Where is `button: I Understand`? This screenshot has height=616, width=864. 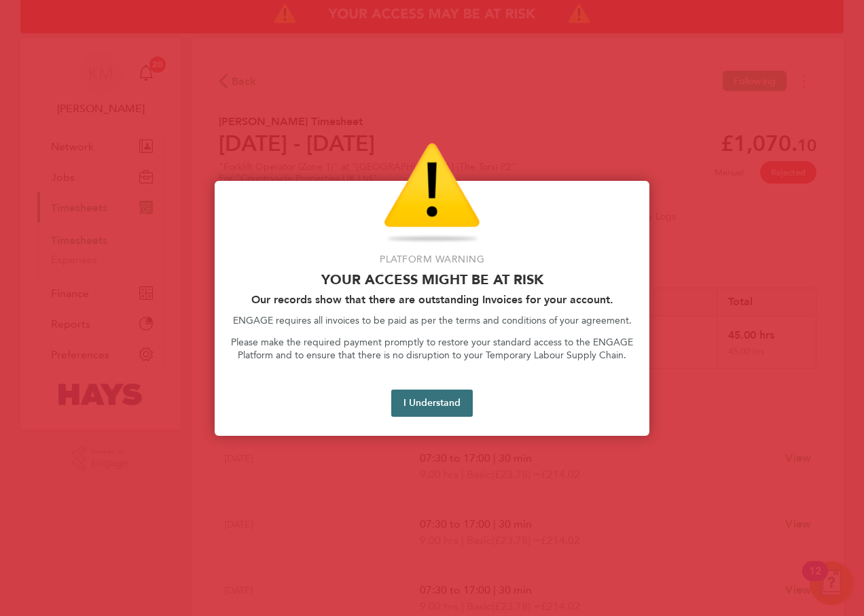
button: I Understand is located at coordinates (432, 403).